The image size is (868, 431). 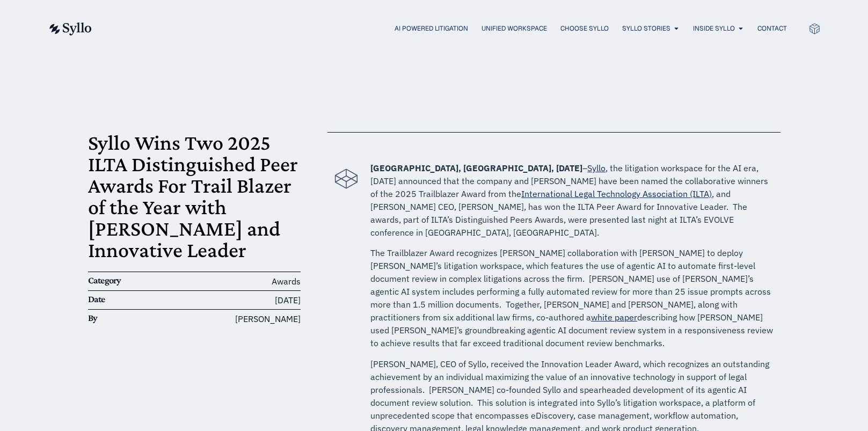 What do you see at coordinates (286, 281) in the screenshot?
I see `span: Awards` at bounding box center [286, 281].